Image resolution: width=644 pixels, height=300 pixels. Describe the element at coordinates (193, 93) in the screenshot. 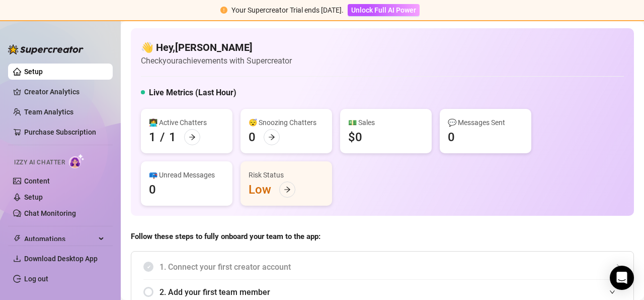

I see `h5: Live Metrics (Last Hour)` at that location.